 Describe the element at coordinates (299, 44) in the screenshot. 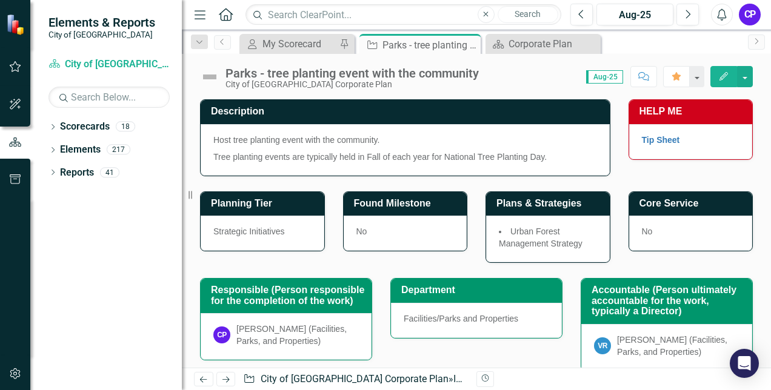

I see `div: My Scorecard` at that location.